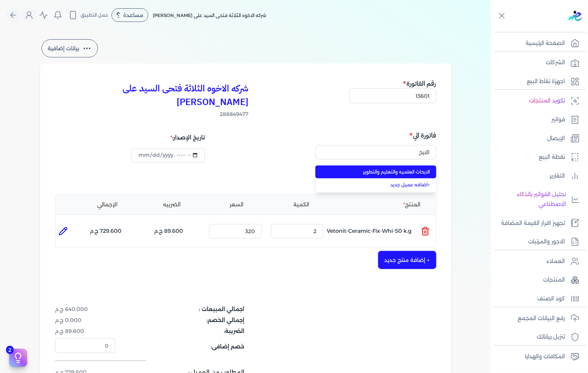 This screenshot has height=373, width=588. What do you see at coordinates (537, 44) in the screenshot?
I see `a: الصفحة الرئيسية` at bounding box center [537, 44].